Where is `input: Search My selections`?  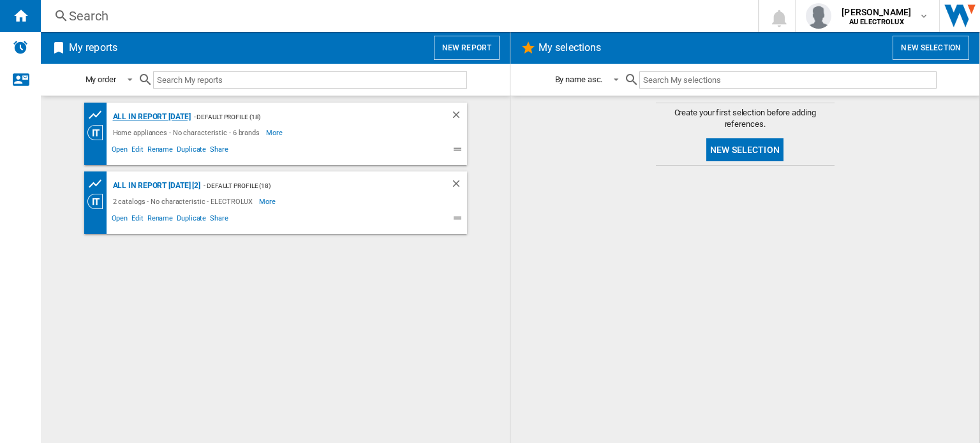 input: Search My selections is located at coordinates (787, 80).